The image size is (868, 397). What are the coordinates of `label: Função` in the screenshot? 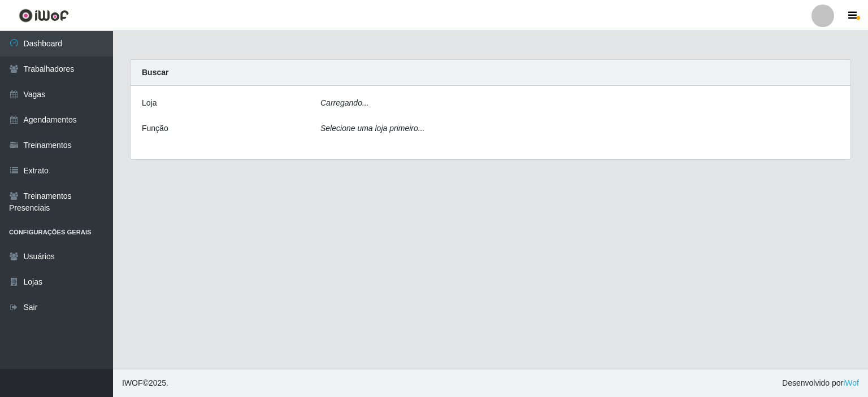 It's located at (155, 128).